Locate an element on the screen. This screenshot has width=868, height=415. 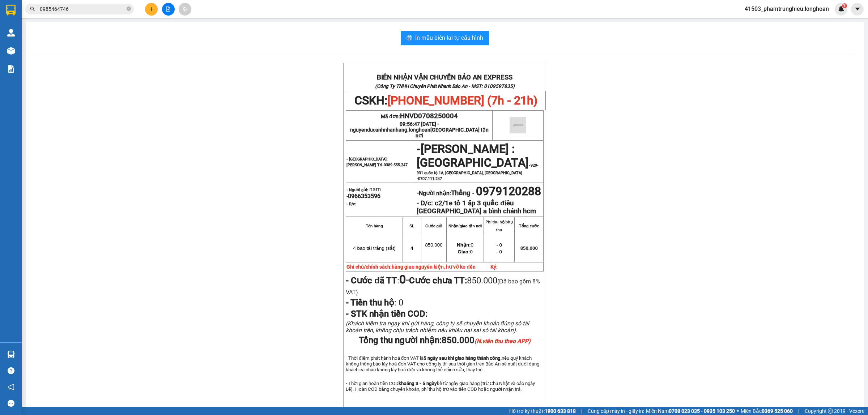
span: Mã đơn: is located at coordinates (419, 117).